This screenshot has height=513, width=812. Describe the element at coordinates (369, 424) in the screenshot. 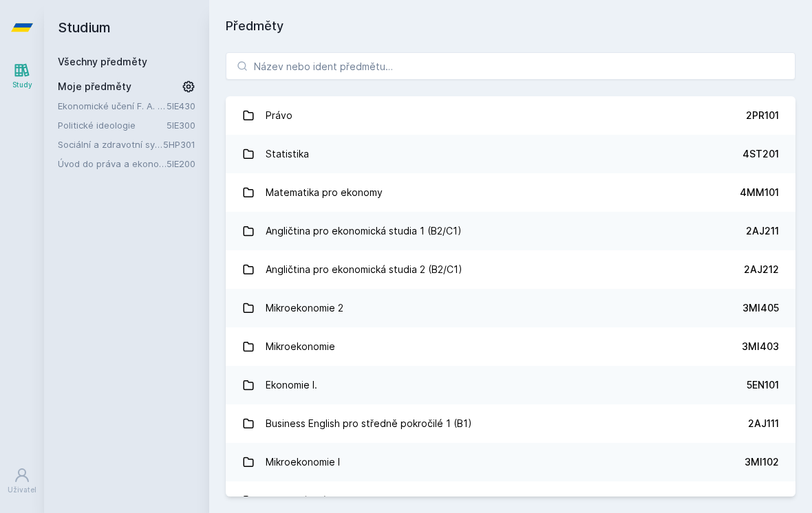

I see `div: Business English pro středně pokročilé 1 (B1)` at that location.